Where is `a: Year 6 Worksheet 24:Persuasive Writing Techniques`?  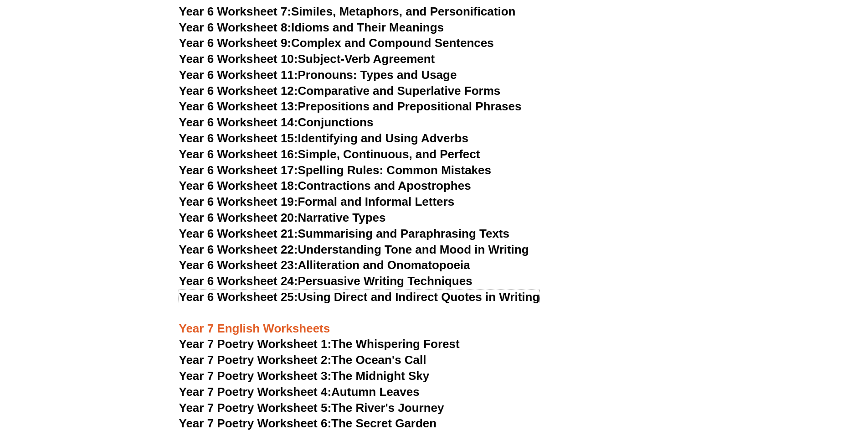 a: Year 6 Worksheet 24:Persuasive Writing Techniques is located at coordinates (326, 281).